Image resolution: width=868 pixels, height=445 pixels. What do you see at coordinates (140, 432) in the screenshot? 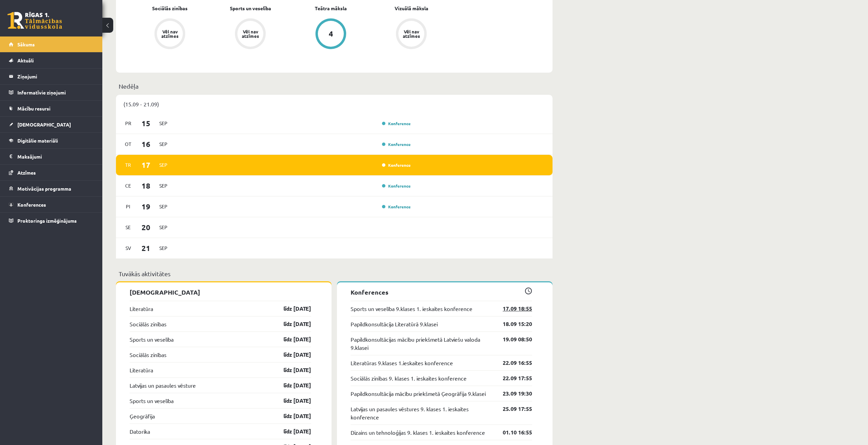
I see `a: Datorika` at bounding box center [140, 432].